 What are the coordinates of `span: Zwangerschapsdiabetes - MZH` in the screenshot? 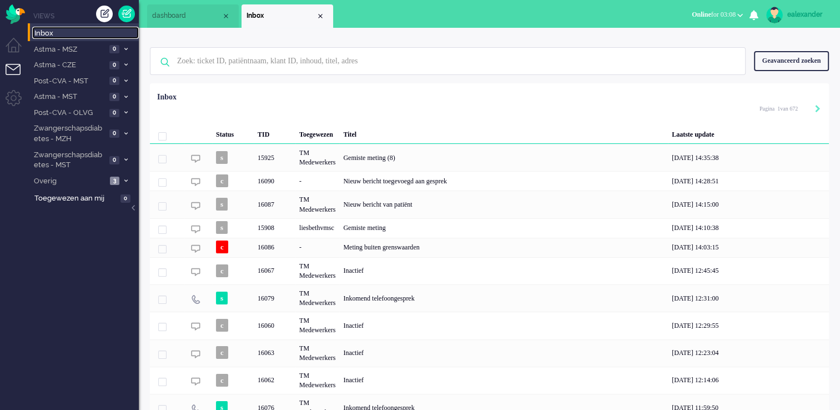 It's located at (69, 133).